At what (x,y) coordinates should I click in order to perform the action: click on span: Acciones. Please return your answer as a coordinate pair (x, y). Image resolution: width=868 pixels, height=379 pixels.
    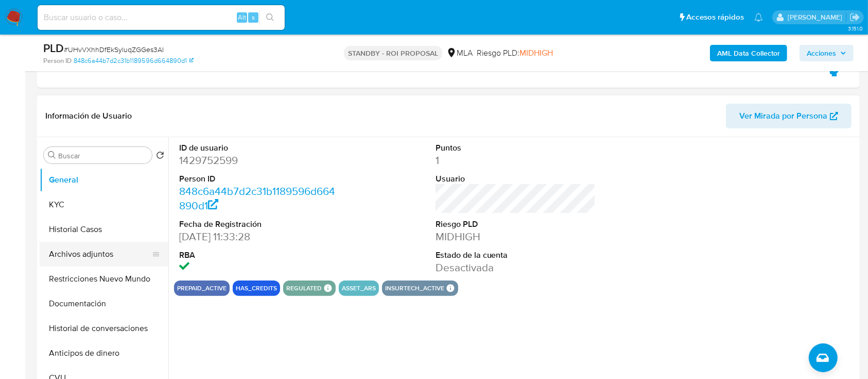
    Looking at the image, I should click on (821, 53).